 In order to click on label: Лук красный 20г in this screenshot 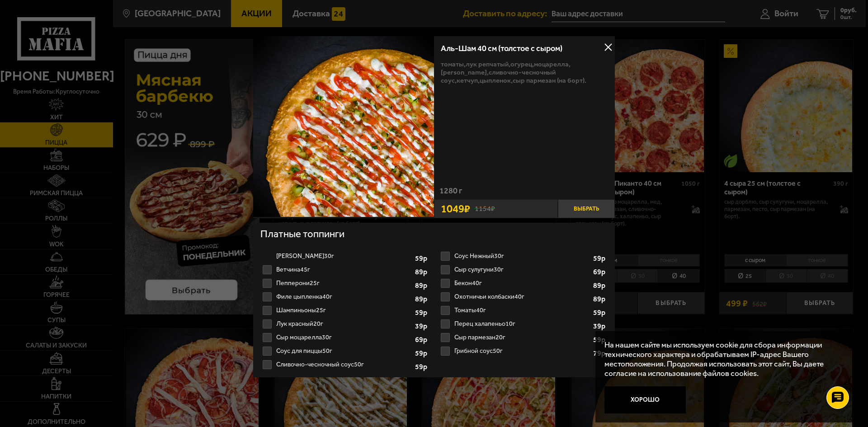, I will do `click(345, 324)`.